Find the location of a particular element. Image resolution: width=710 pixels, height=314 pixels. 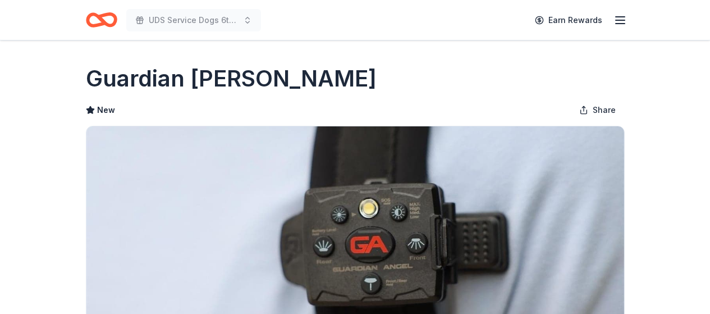

a: Earn Rewards is located at coordinates (568, 20).